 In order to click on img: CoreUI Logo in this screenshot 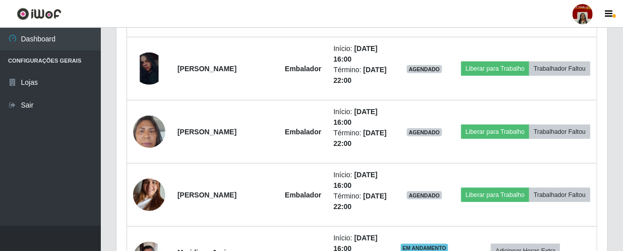, I will do `click(39, 14)`.